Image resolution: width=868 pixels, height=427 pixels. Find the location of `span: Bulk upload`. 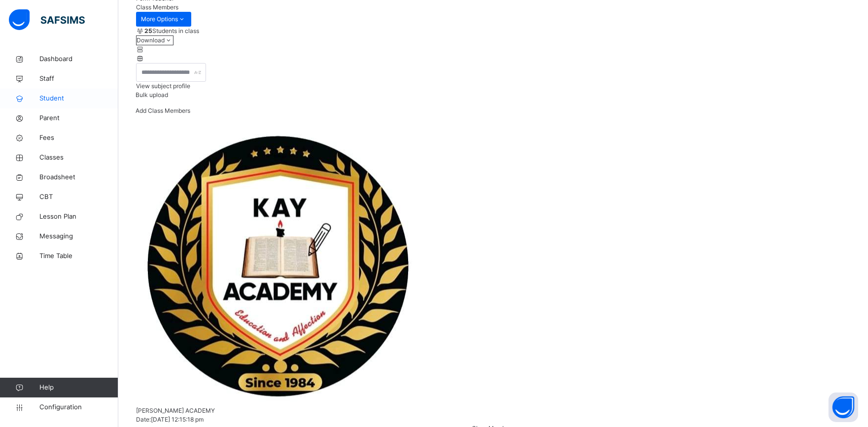

span: Bulk upload is located at coordinates (152, 95).